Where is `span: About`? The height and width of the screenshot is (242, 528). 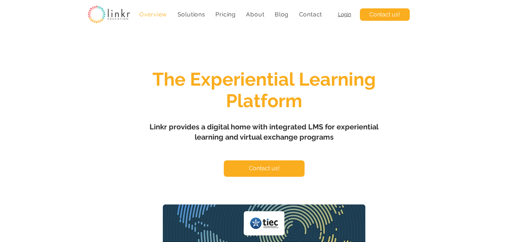 span: About is located at coordinates (255, 14).